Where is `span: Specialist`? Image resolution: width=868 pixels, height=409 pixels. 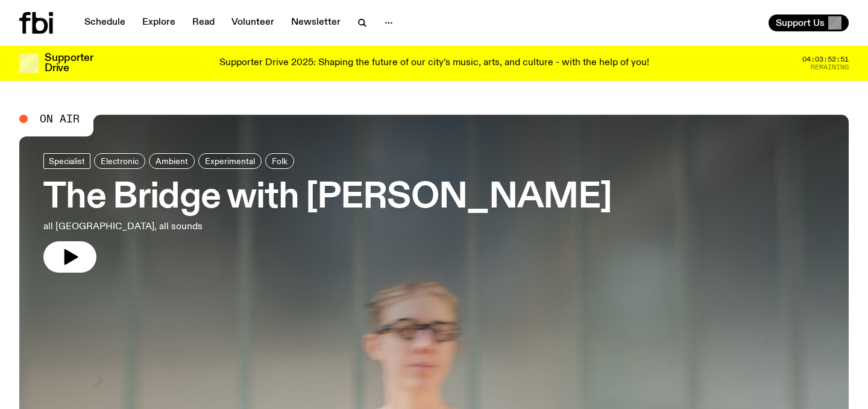
span: Specialist is located at coordinates (67, 161).